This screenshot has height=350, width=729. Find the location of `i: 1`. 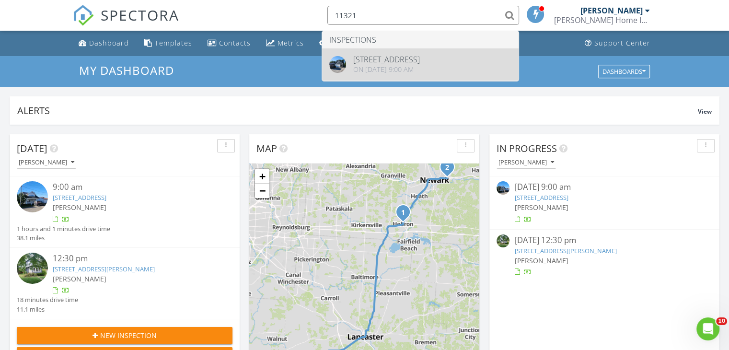

i: 1 is located at coordinates (403, 213).